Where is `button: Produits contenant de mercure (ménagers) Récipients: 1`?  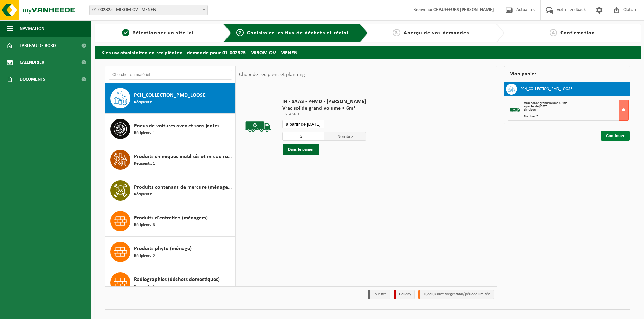
button: Produits contenant de mercure (ménagers) Récipients: 1 is located at coordinates (170, 190).